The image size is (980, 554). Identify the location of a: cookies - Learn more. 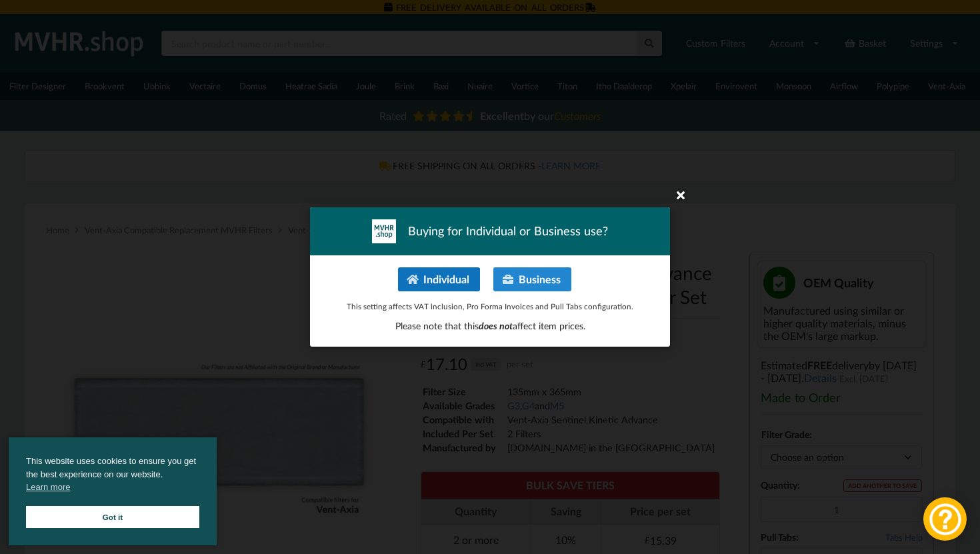
(48, 487).